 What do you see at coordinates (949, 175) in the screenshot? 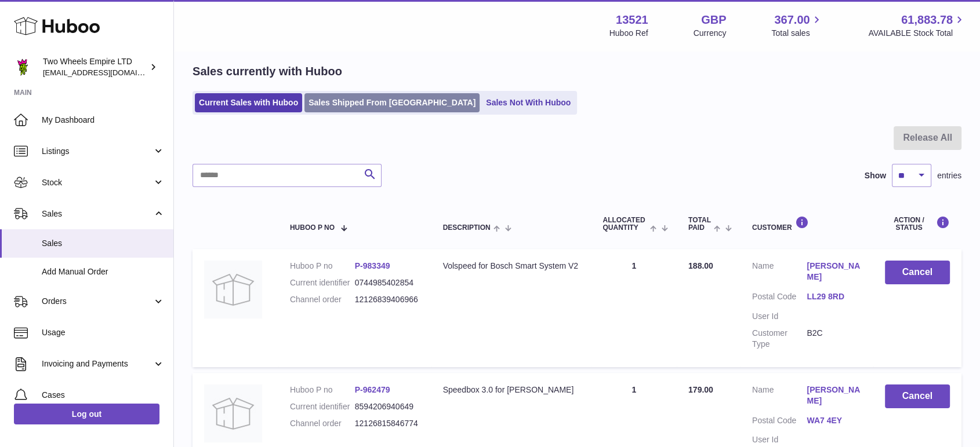
I see `span: entries` at bounding box center [949, 175].